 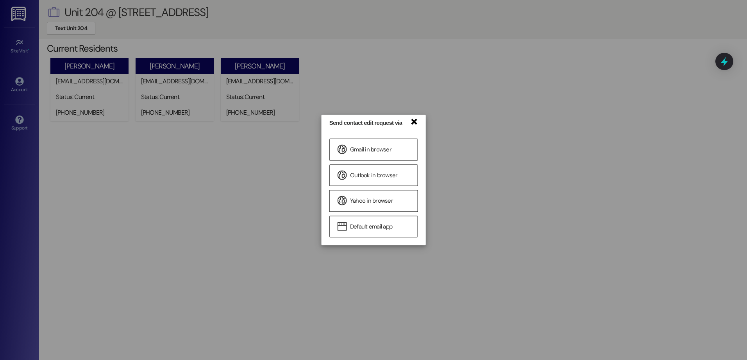 What do you see at coordinates (374, 201) in the screenshot?
I see `a: Yahoo in browser` at bounding box center [374, 201].